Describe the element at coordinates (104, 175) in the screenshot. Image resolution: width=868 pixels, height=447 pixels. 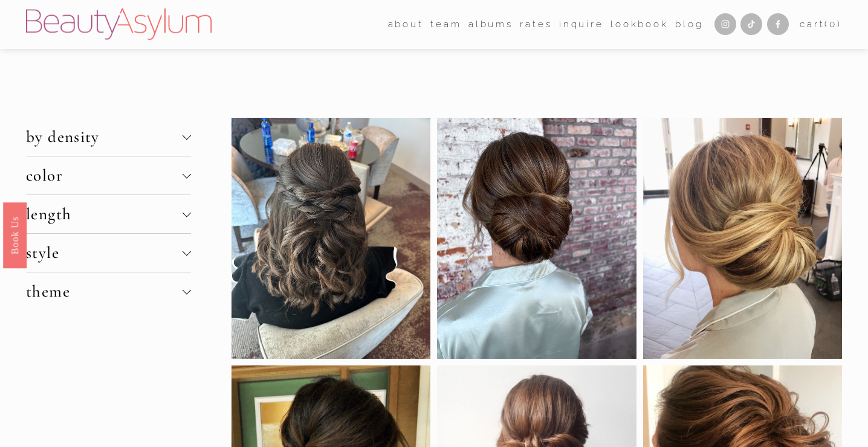
I see `span: color` at that location.